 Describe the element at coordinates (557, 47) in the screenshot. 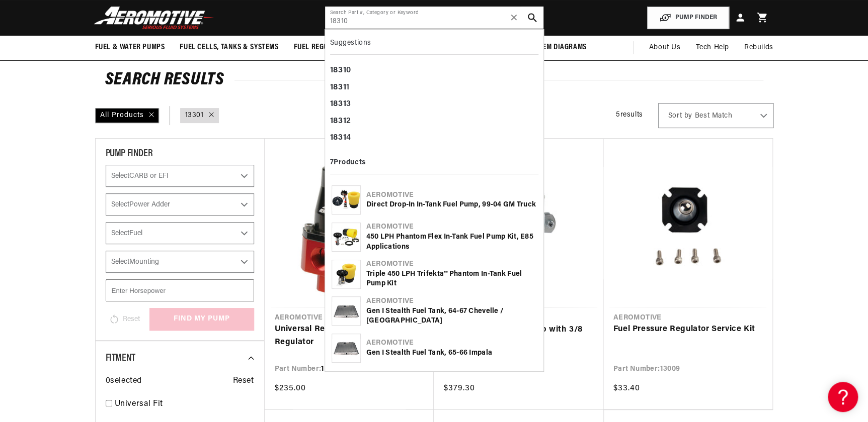

I see `span: System Diagrams` at that location.